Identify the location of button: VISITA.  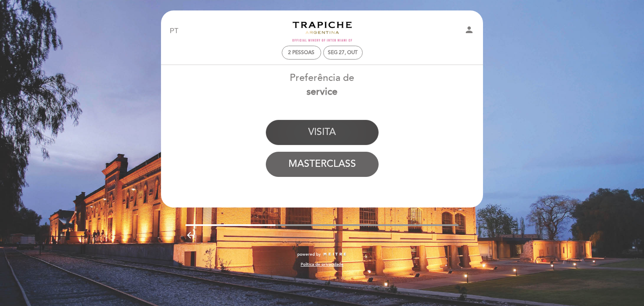
(322, 132).